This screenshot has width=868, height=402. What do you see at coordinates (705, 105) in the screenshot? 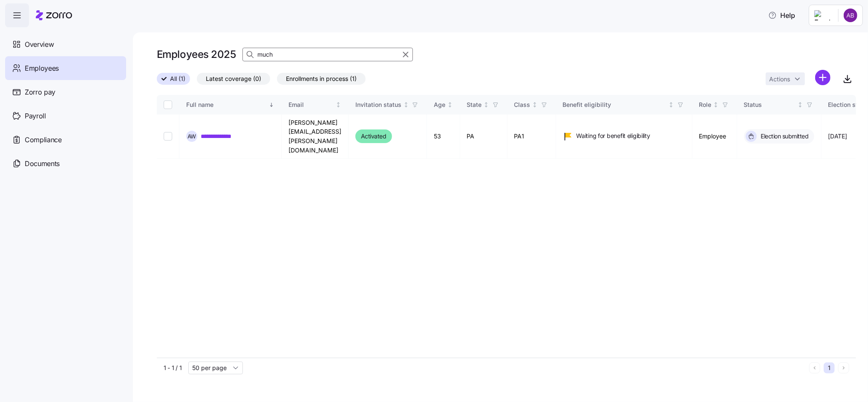
I see `div: Role` at bounding box center [705, 105].